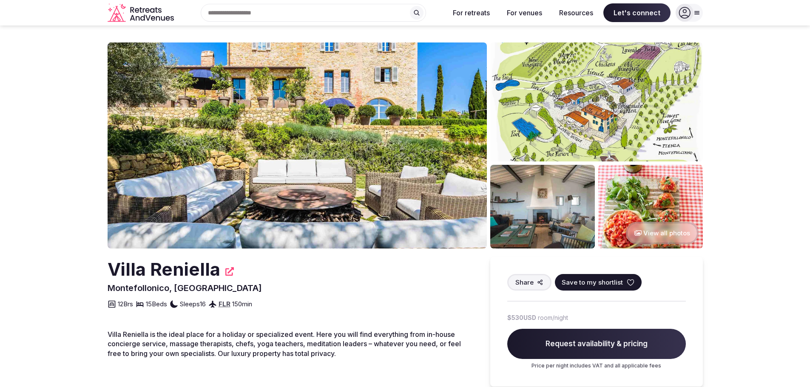 The image size is (810, 387). Describe the element at coordinates (662, 233) in the screenshot. I see `button: View all photos` at that location.